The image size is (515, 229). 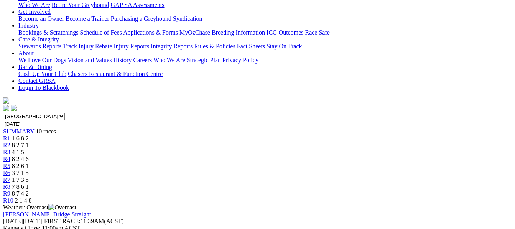 What do you see at coordinates (28, 25) in the screenshot?
I see `a: Industry` at bounding box center [28, 25].